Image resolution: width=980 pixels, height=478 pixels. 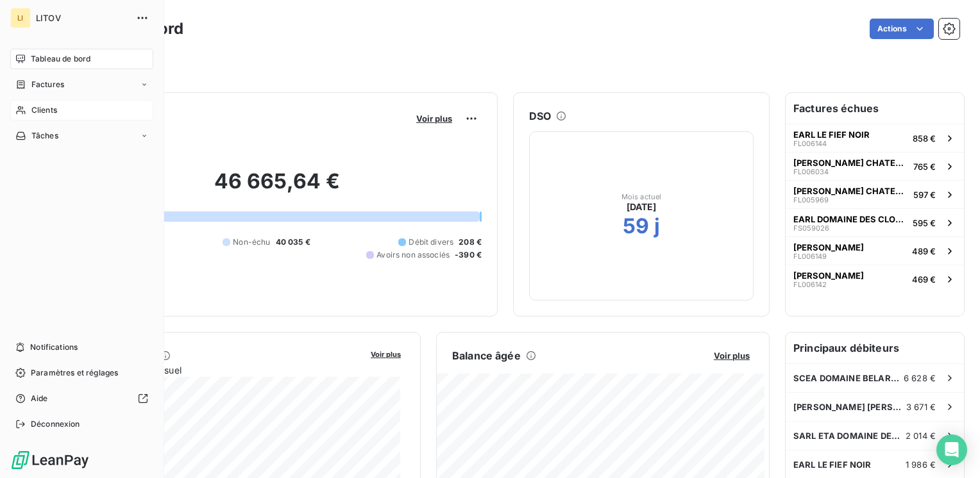 I want to click on h2: 46 665,64 €, so click(x=277, y=188).